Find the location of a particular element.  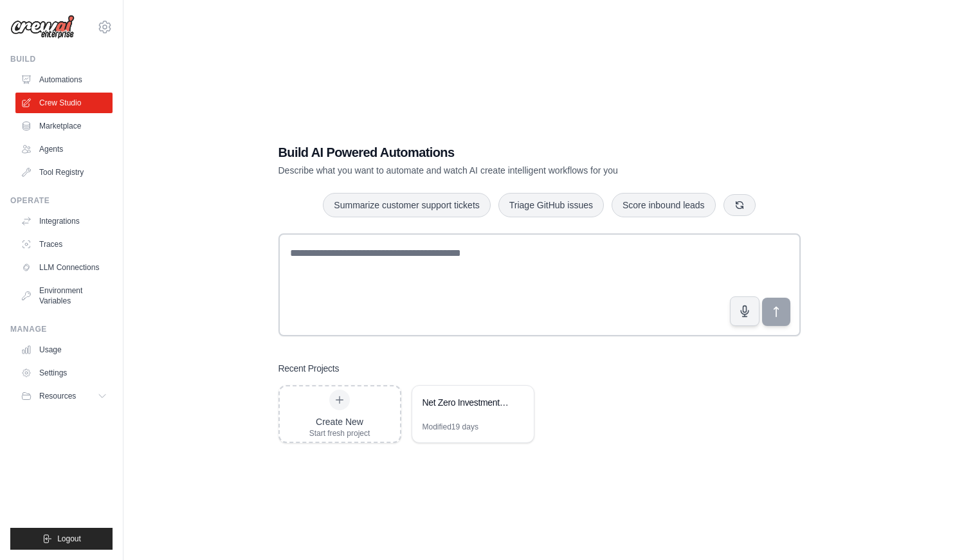

div: Build is located at coordinates (61, 59).